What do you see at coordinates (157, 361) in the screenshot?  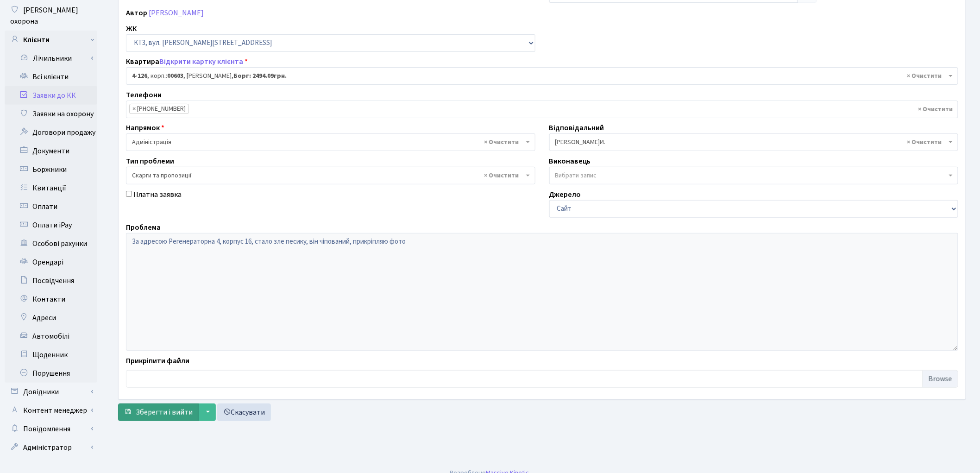 I see `label: Прикріпити файли` at bounding box center [157, 361].